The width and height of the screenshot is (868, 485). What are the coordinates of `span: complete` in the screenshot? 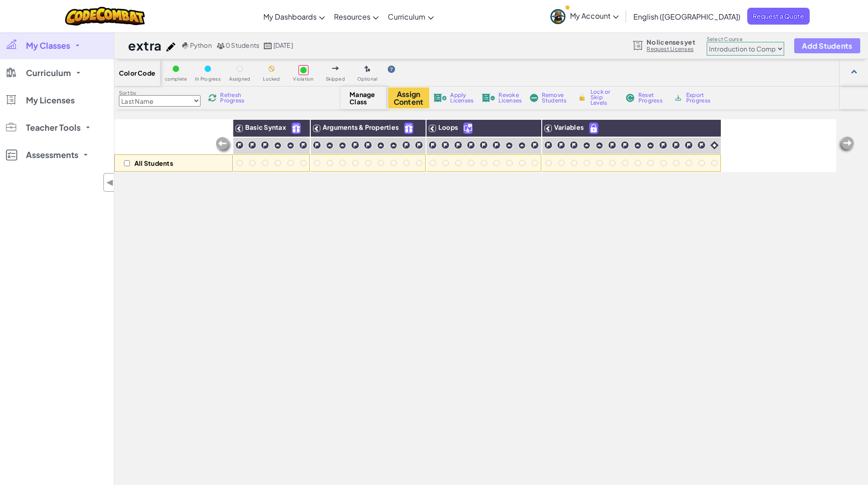 It's located at (176, 79).